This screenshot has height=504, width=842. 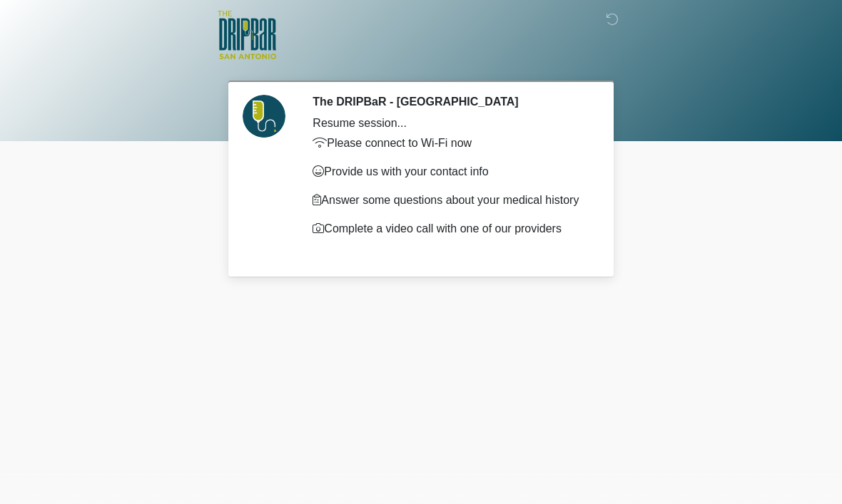 What do you see at coordinates (451, 143) in the screenshot?
I see `p: Please connect to Wi-Fi now` at bounding box center [451, 143].